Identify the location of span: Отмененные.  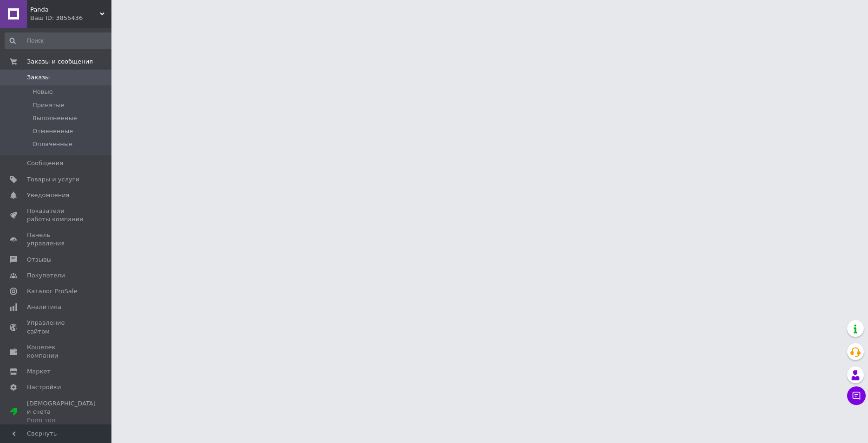
(52, 132).